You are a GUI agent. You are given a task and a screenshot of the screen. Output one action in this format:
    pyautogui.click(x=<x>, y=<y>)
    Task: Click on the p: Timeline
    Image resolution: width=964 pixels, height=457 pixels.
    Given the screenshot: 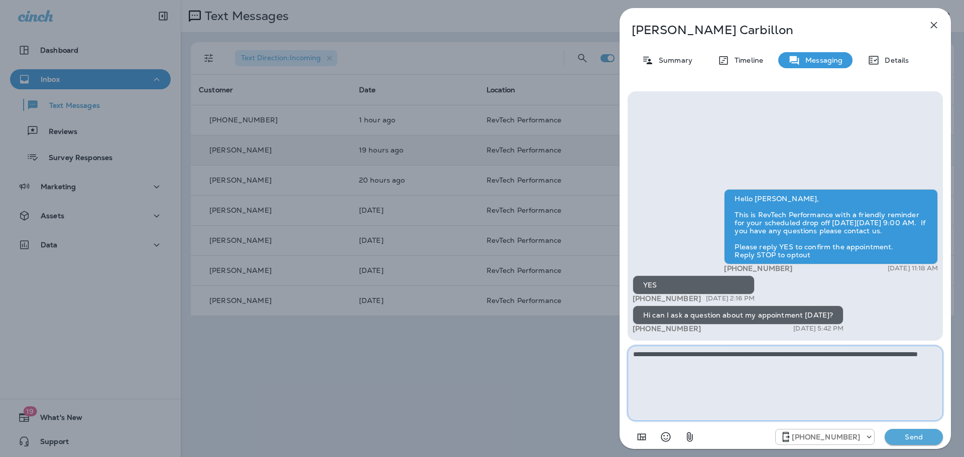 What is the action you would take?
    pyautogui.click(x=746, y=60)
    